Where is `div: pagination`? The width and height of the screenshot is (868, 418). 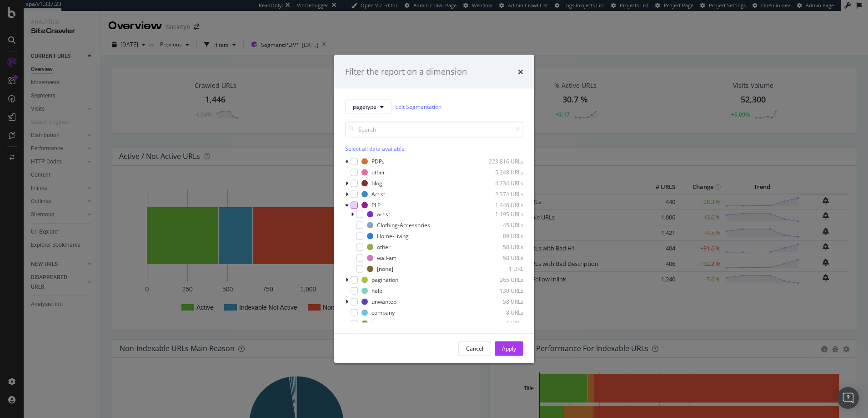 div: pagination is located at coordinates (385, 279).